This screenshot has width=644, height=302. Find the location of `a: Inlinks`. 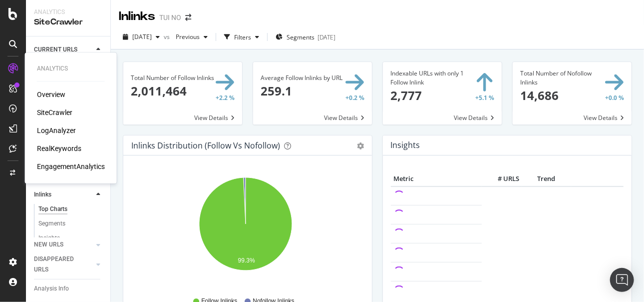

a: Inlinks is located at coordinates (63, 194).